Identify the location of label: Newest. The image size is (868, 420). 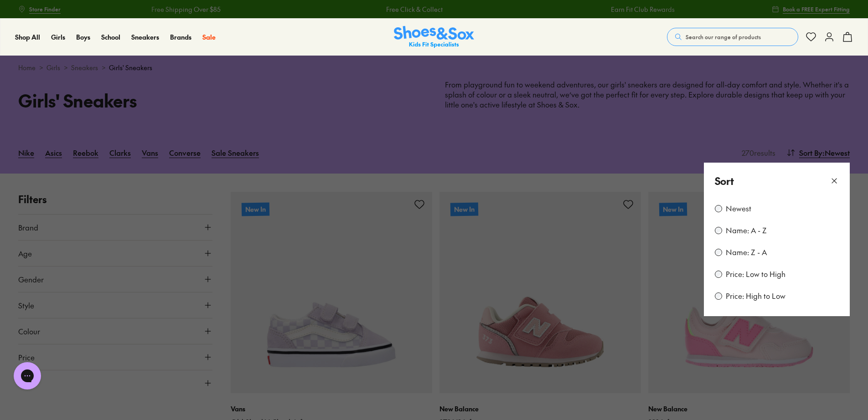
(739, 209).